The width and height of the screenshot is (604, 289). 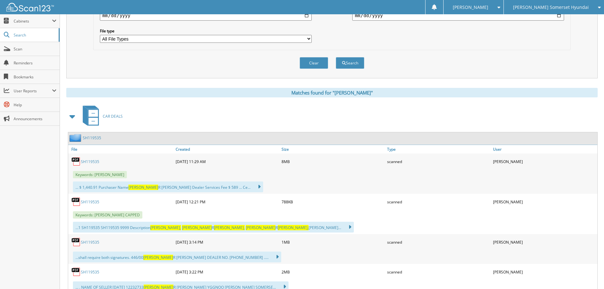 I want to click on img: scan123-logo-white.svg, so click(x=30, y=7).